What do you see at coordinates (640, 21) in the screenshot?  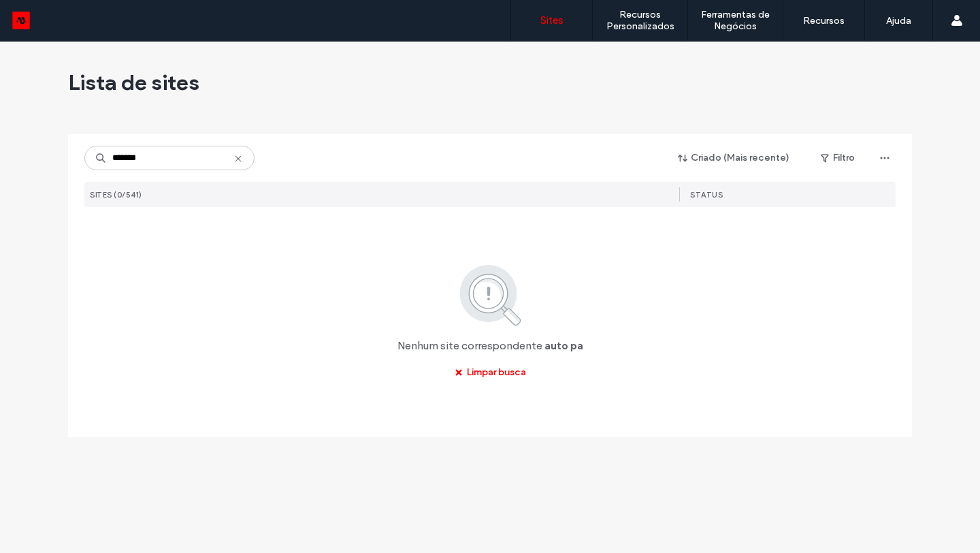 I see `label: Recursos Personalizados` at bounding box center [640, 21].